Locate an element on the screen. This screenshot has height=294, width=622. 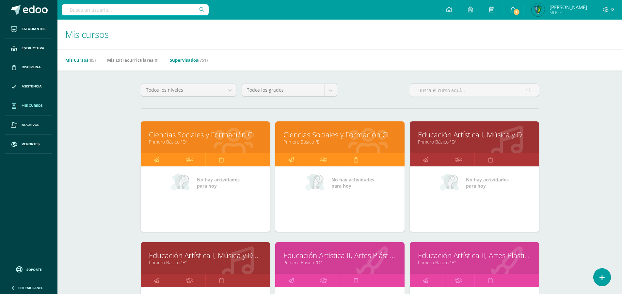
span: Mi Perfil is located at coordinates (568, 12).